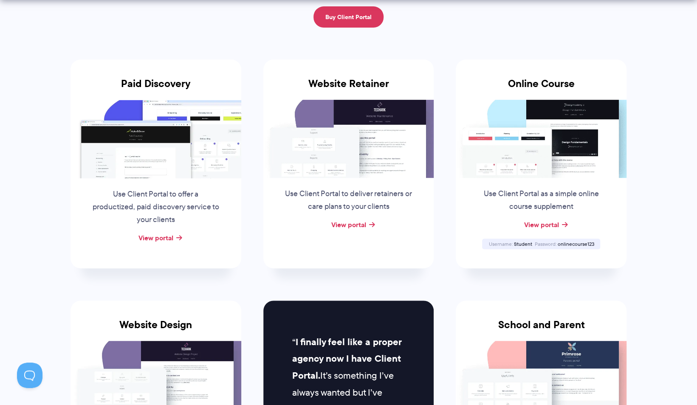 Image resolution: width=697 pixels, height=405 pixels. I want to click on a: Buy Client Portal, so click(348, 17).